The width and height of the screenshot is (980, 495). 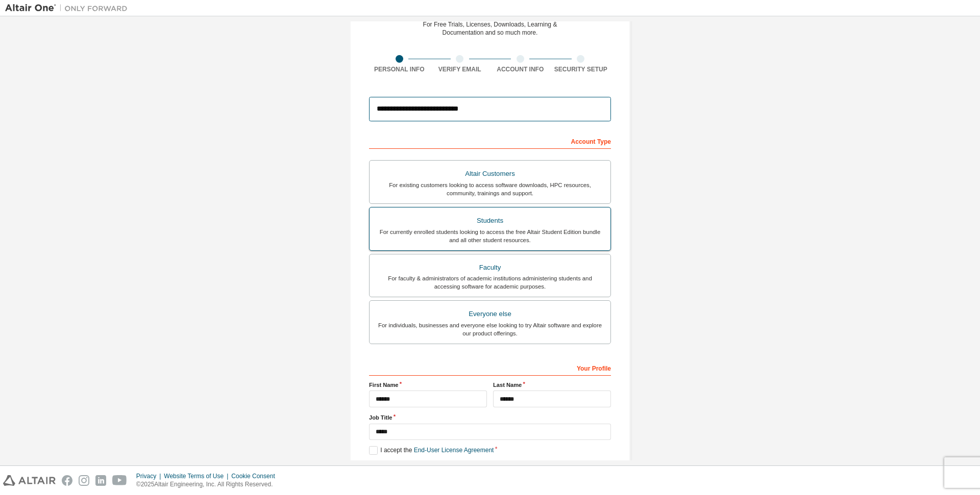 I want to click on div: Website Terms of Use, so click(x=197, y=476).